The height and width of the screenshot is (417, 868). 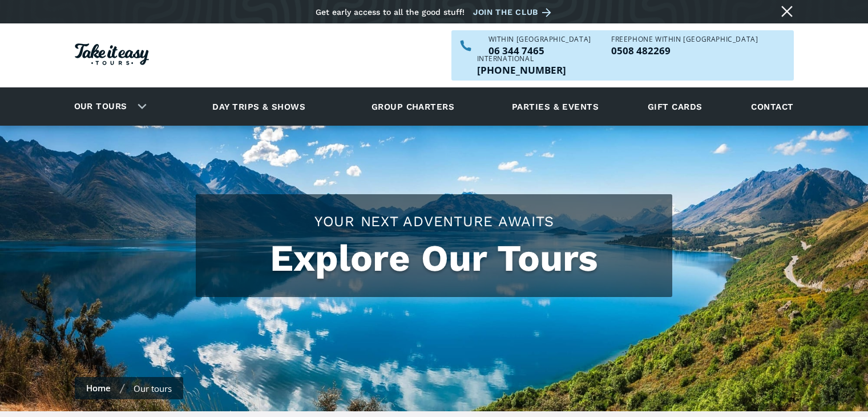 I want to click on a: Homepage, so click(x=112, y=56).